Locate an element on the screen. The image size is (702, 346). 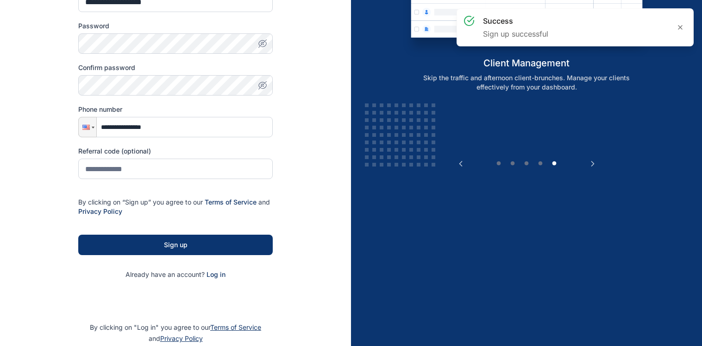
label: Password is located at coordinates (176, 26).